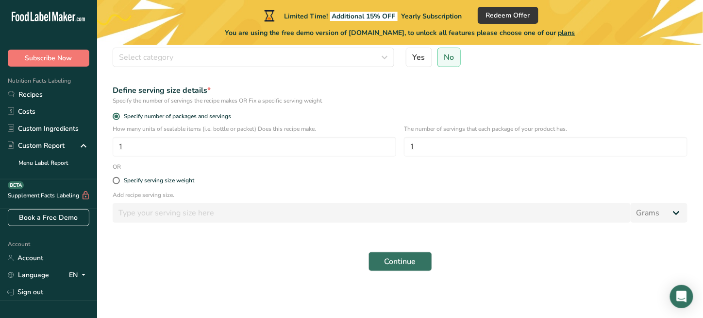 The image size is (703, 318). What do you see at coordinates (419, 57) in the screenshot?
I see `span: Yes` at bounding box center [419, 57].